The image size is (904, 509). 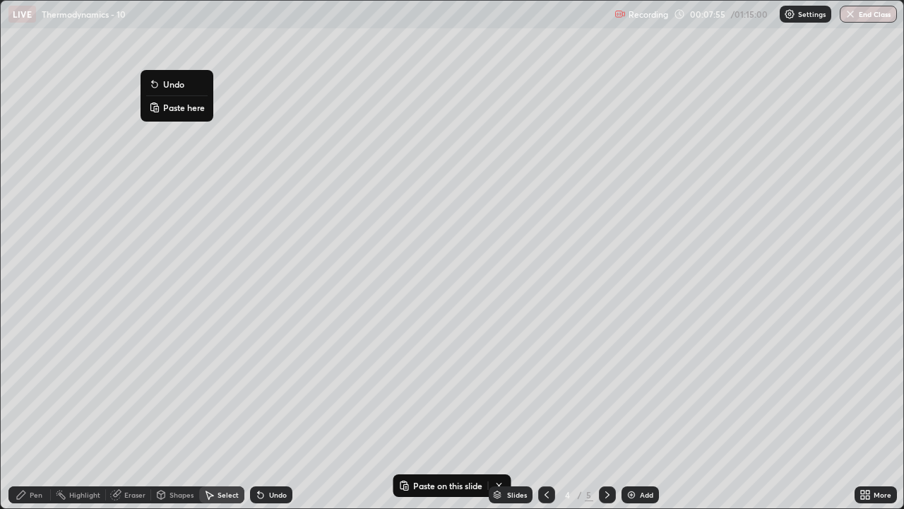 I want to click on p: Paste on this slide, so click(x=448, y=485).